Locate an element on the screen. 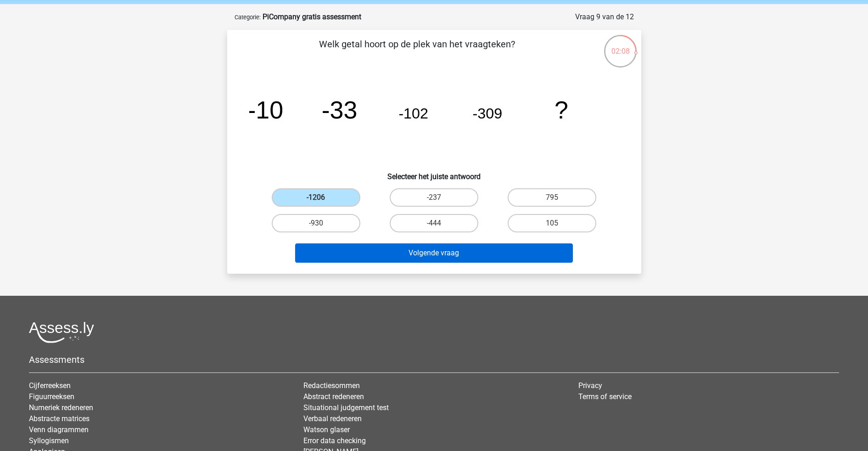  label: -930 is located at coordinates (316, 223).